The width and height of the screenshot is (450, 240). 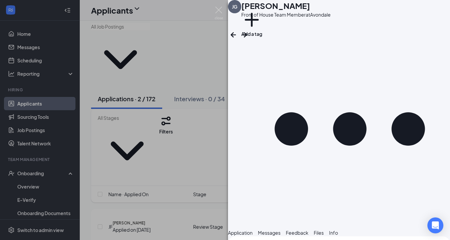 What do you see at coordinates (233, 35) in the screenshot?
I see `button: ArrowLeftNew` at bounding box center [233, 35].